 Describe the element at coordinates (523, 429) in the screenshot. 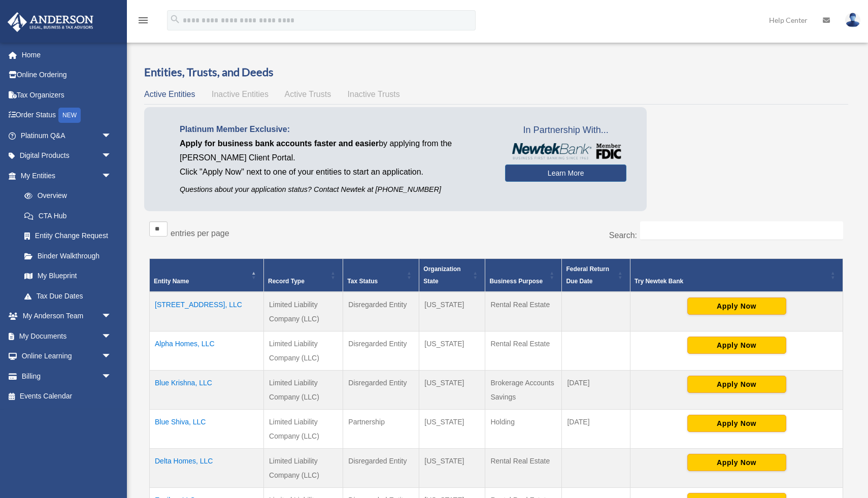

I see `td: Holding` at that location.